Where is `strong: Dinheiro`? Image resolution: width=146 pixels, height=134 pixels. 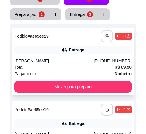 strong: Dinheiro is located at coordinates (122, 74).